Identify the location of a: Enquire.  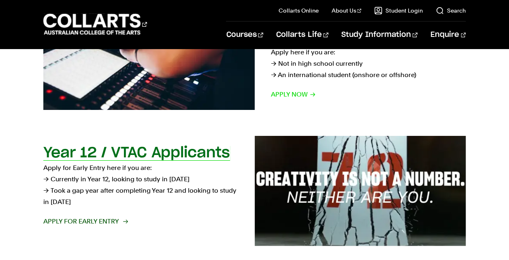
(448, 35).